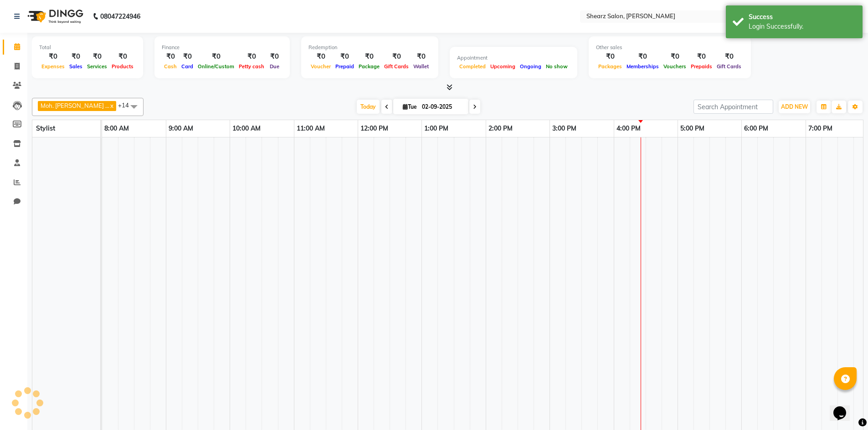 The height and width of the screenshot is (430, 868). I want to click on span: Online/Custom, so click(216, 67).